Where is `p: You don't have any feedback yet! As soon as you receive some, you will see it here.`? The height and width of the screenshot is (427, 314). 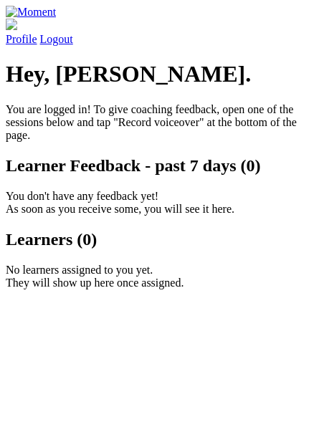 p: You don't have any feedback yet! As soon as you receive some, you will see it here. is located at coordinates (157, 203).